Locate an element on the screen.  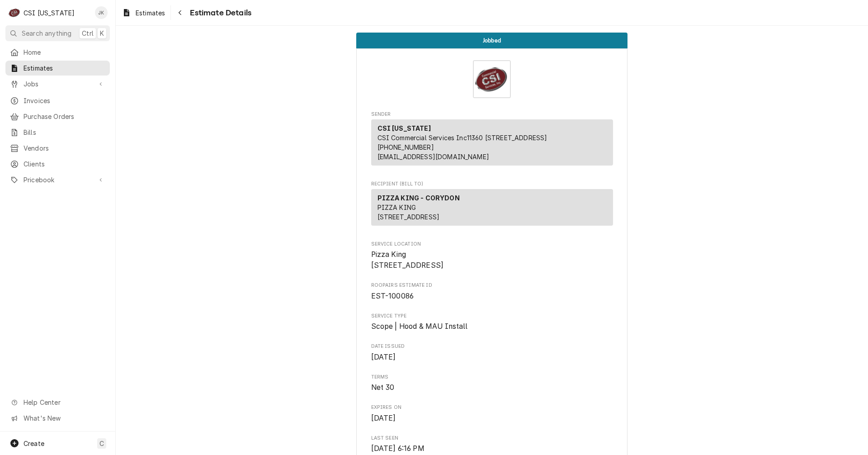
span: Invoices is located at coordinates (64, 100).